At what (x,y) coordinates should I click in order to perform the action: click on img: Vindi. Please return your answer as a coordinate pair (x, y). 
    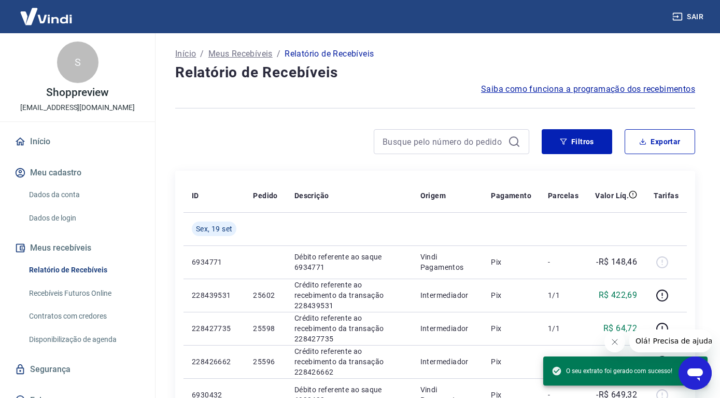
    Looking at the image, I should click on (46, 16).